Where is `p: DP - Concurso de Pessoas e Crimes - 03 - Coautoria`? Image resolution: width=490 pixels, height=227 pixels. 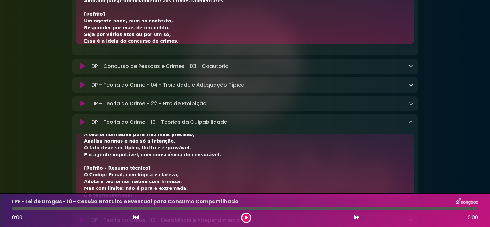
p: DP - Concurso de Pessoas e Crimes - 03 - Coautoria is located at coordinates (160, 66).